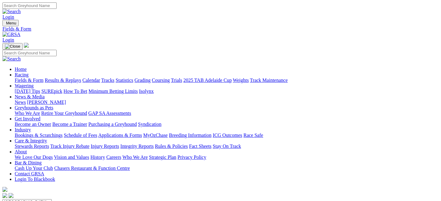 This screenshot has width=441, height=201. I want to click on a: Minimum Betting Limits, so click(113, 91).